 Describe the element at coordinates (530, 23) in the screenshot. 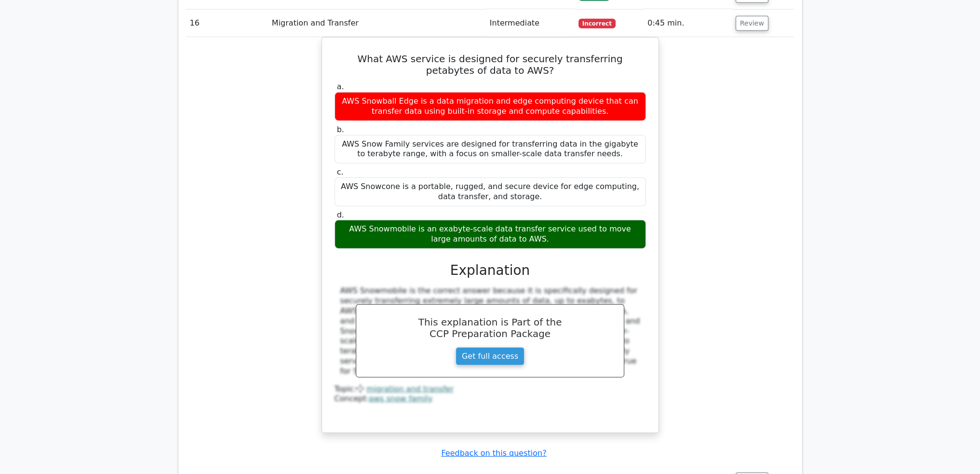

I see `td: Intermediate` at that location.